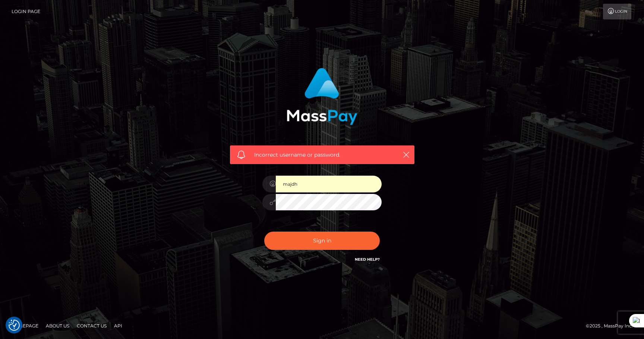 The image size is (644, 339). Describe the element at coordinates (14, 325) in the screenshot. I see `button: Consent Preferences` at that location.